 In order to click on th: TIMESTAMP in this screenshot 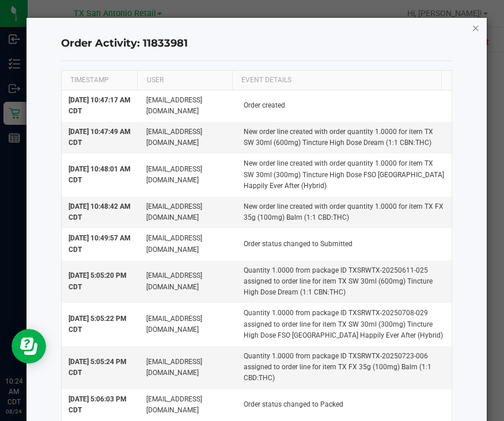, I will do `click(100, 81)`.